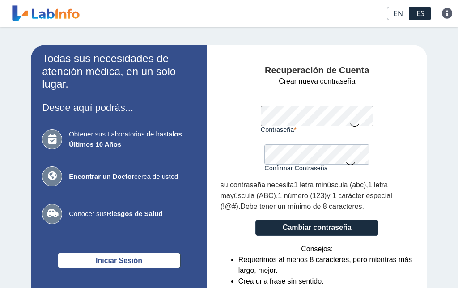  I want to click on b: Riesgos de Salud, so click(134, 213).